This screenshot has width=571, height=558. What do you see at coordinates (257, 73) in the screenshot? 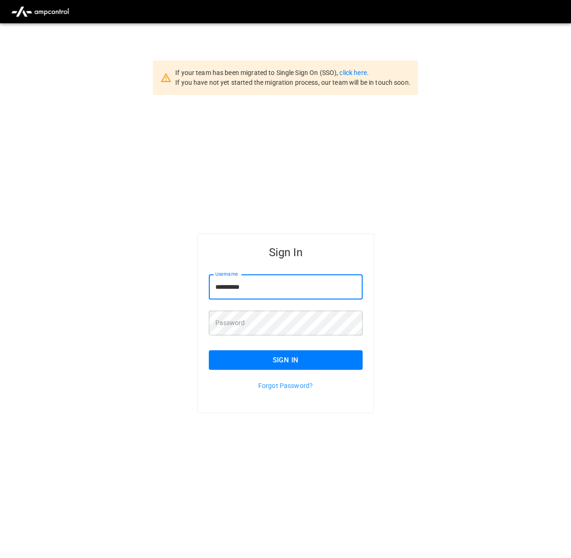
I see `span: If your team has been migrated to Single Sign On (SSO),` at bounding box center [257, 73].